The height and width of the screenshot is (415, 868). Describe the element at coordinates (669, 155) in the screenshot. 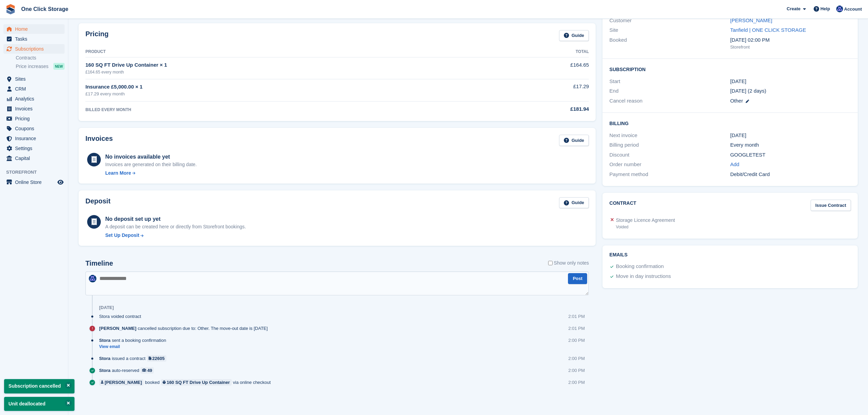

I see `div: Discount` at that location.